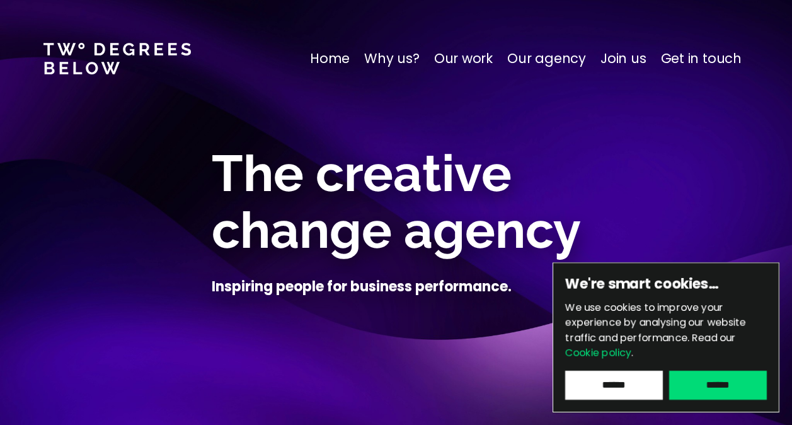 This screenshot has width=792, height=425. What do you see at coordinates (396, 202) in the screenshot?
I see `span: The creative change agency` at bounding box center [396, 202].